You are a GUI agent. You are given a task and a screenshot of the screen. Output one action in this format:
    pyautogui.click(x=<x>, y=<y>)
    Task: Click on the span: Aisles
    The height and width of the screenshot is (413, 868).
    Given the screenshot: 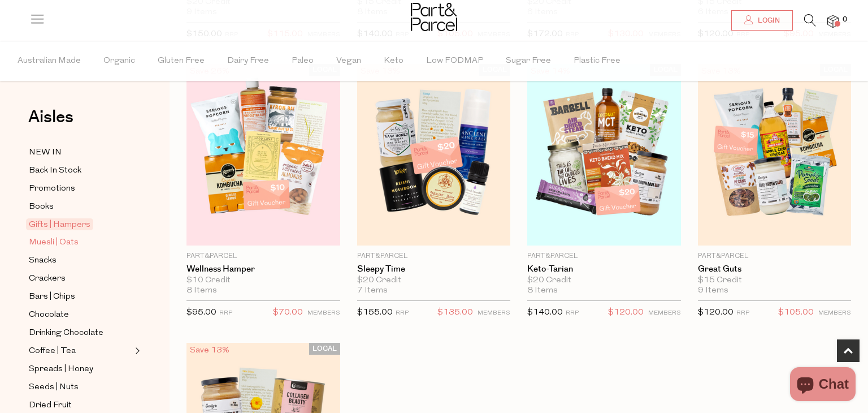 What is the action you would take?
    pyautogui.click(x=51, y=117)
    